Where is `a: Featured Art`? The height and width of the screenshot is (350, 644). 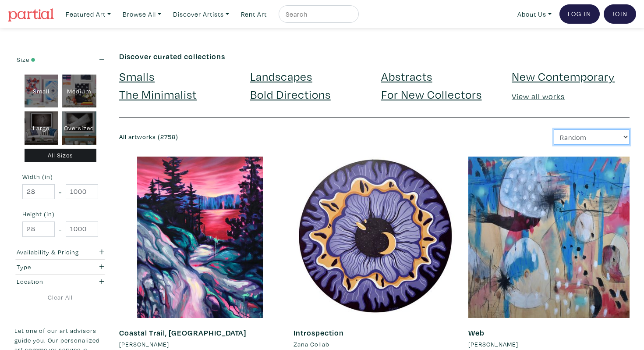
a: Featured Art is located at coordinates (88, 14).